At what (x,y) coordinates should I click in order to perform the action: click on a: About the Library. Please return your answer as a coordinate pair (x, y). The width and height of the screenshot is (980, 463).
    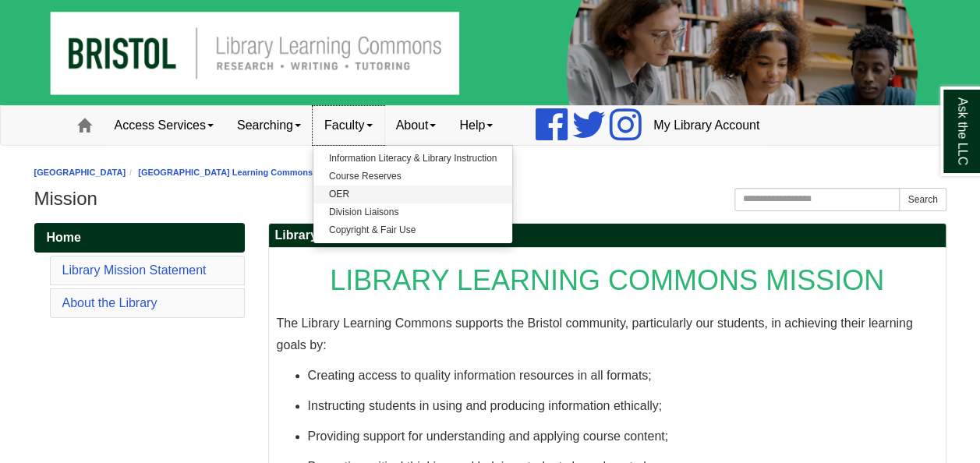
    Looking at the image, I should click on (110, 303).